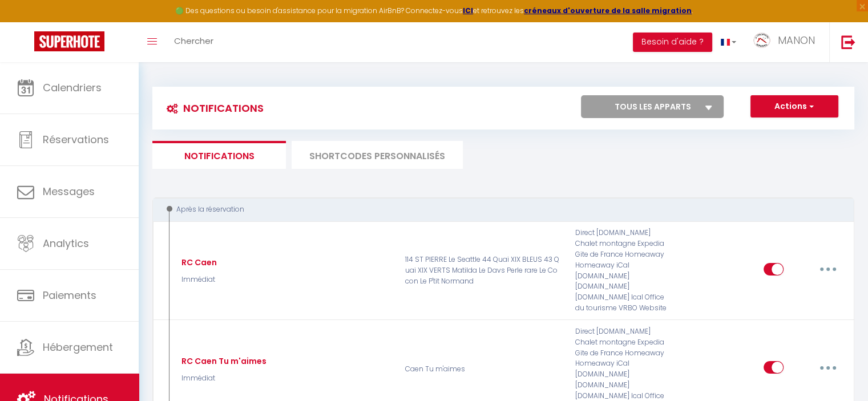 The height and width of the screenshot is (401, 868). What do you see at coordinates (213, 108) in the screenshot?
I see `h3: Notifications` at bounding box center [213, 108].